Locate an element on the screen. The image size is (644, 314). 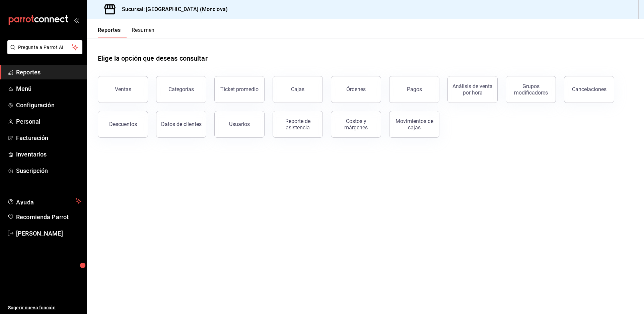
div: Órdenes is located at coordinates (356, 89).